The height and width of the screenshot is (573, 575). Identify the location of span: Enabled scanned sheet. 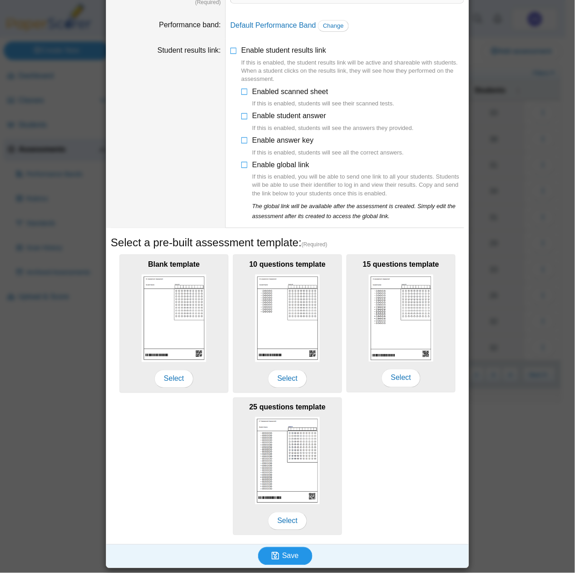
(323, 98).